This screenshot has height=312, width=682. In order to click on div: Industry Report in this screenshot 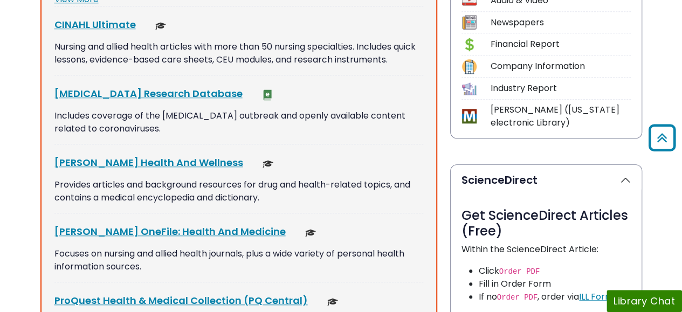, I will do `click(561, 88)`.